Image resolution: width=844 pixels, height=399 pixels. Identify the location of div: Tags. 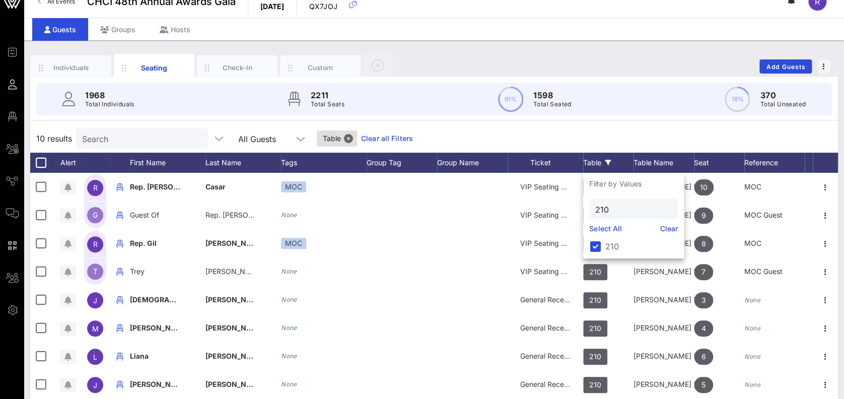
(324, 163).